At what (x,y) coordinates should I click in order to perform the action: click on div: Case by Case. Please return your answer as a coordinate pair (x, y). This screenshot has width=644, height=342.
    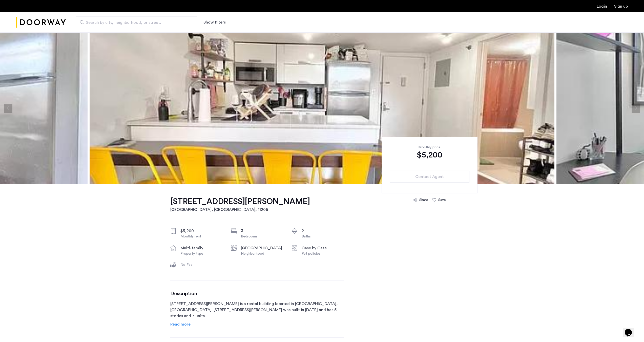
    Looking at the image, I should click on (323, 248).